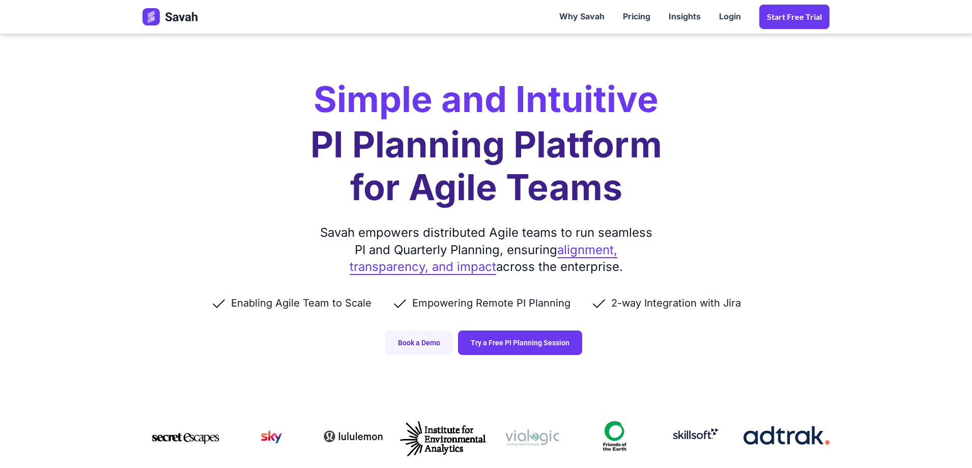 The height and width of the screenshot is (468, 972). What do you see at coordinates (520, 343) in the screenshot?
I see `a: Try a Free PI Planning Session` at bounding box center [520, 343].